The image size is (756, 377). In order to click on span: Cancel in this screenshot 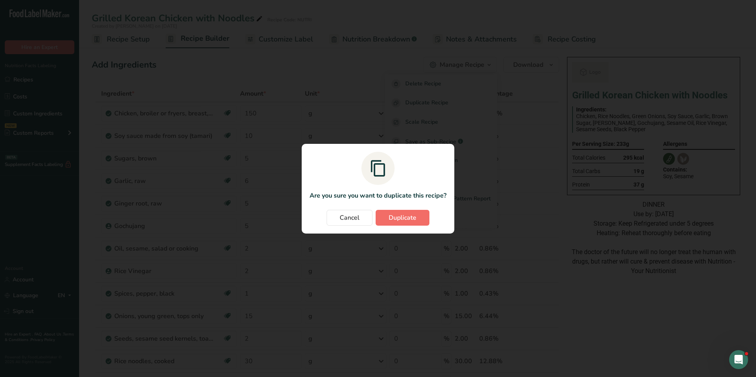, I will do `click(350, 218)`.